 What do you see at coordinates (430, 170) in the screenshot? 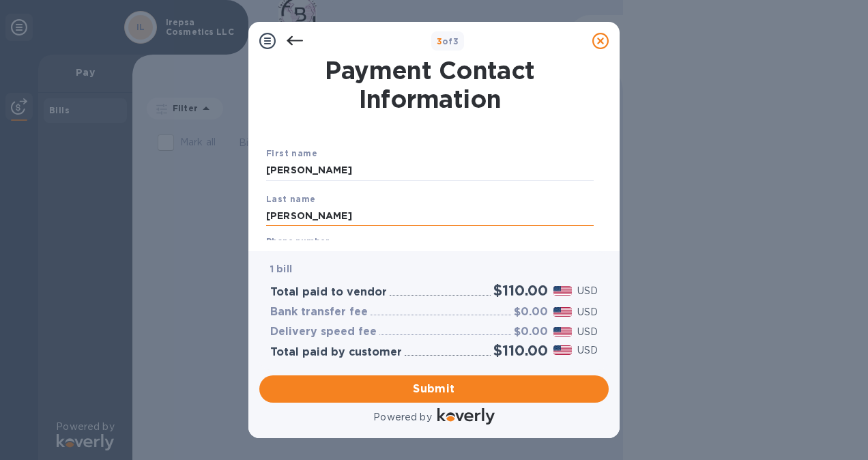
I see `input: Enter your first name` at bounding box center [430, 170].